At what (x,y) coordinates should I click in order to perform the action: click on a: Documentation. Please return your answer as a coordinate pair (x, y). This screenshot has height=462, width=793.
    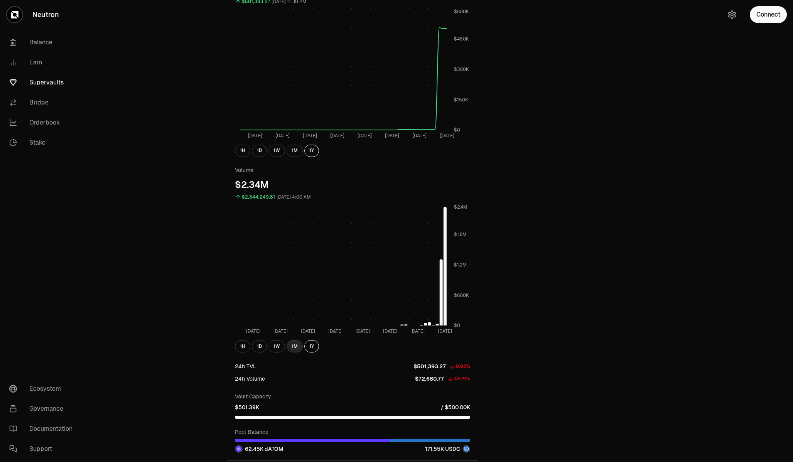
    Looking at the image, I should click on (43, 429).